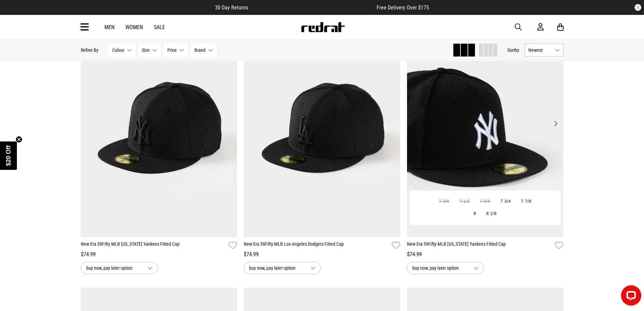 This screenshot has height=311, width=644. I want to click on a: Women, so click(135, 27).